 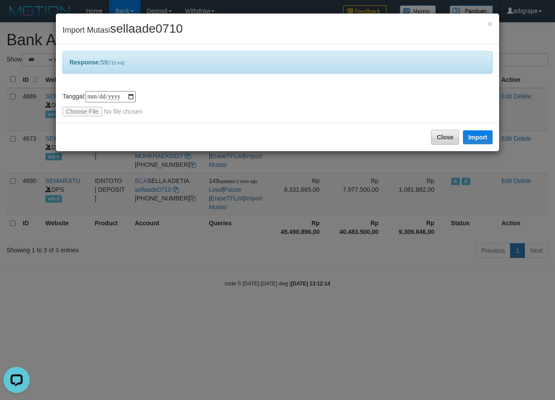 What do you see at coordinates (17, 17) in the screenshot?
I see `button: Open LiveChat chat widget` at bounding box center [17, 17].